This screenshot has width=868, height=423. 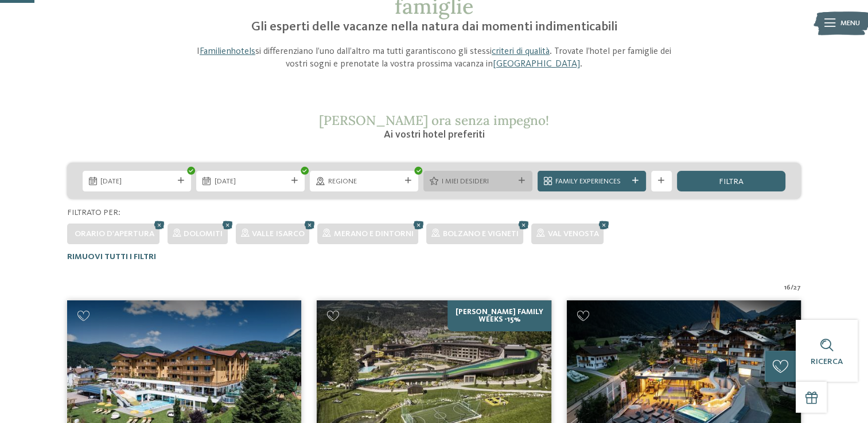 What do you see at coordinates (227, 51) in the screenshot?
I see `a: Familienhotels` at bounding box center [227, 51].